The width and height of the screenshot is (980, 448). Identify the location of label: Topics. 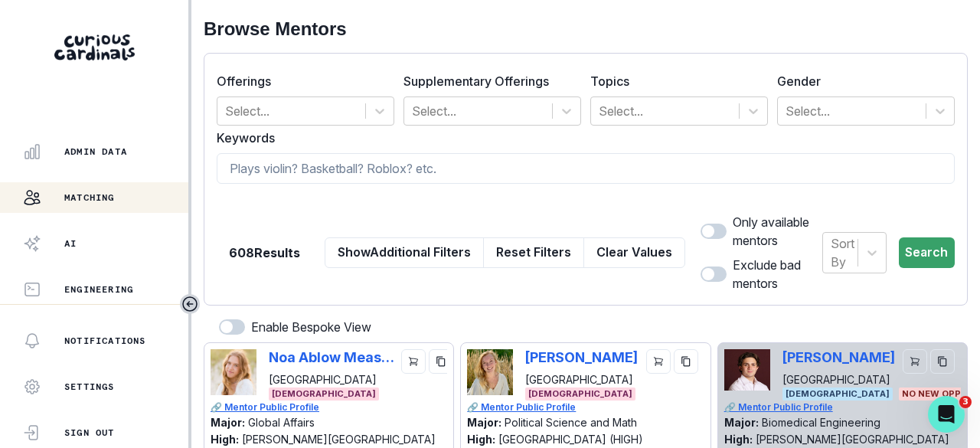
(674, 82).